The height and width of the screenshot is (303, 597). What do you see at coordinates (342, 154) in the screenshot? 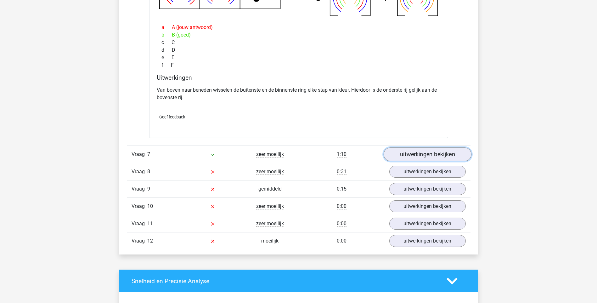
I see `span: 1:10` at bounding box center [342, 154].